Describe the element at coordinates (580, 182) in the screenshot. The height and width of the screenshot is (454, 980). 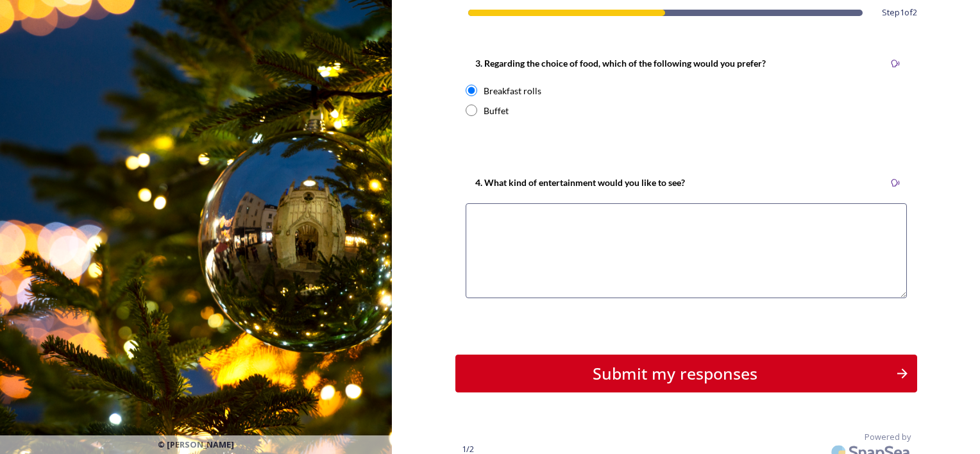
I see `strong: 4. What kind of entertainment would you like to see?` at that location.